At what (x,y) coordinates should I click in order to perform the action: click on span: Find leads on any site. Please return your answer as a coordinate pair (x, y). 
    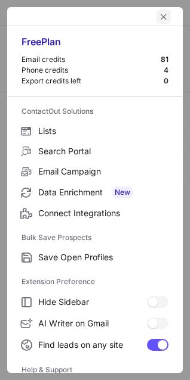
    Looking at the image, I should click on (92, 345).